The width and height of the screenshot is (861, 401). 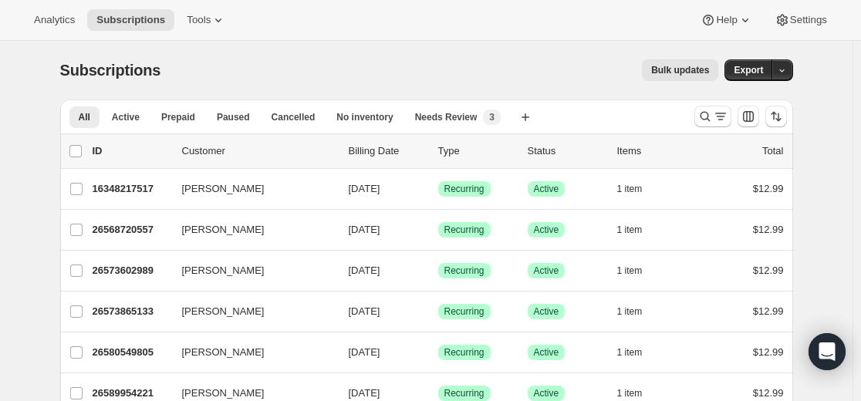 What do you see at coordinates (54, 20) in the screenshot?
I see `span: Analytics` at bounding box center [54, 20].